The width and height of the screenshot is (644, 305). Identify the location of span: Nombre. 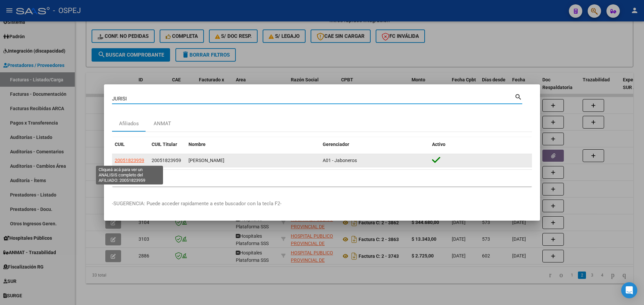
(197, 144).